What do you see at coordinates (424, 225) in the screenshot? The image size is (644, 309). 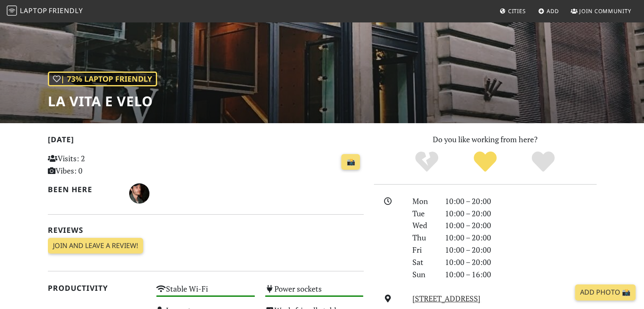 I see `div: Wed` at bounding box center [424, 225].